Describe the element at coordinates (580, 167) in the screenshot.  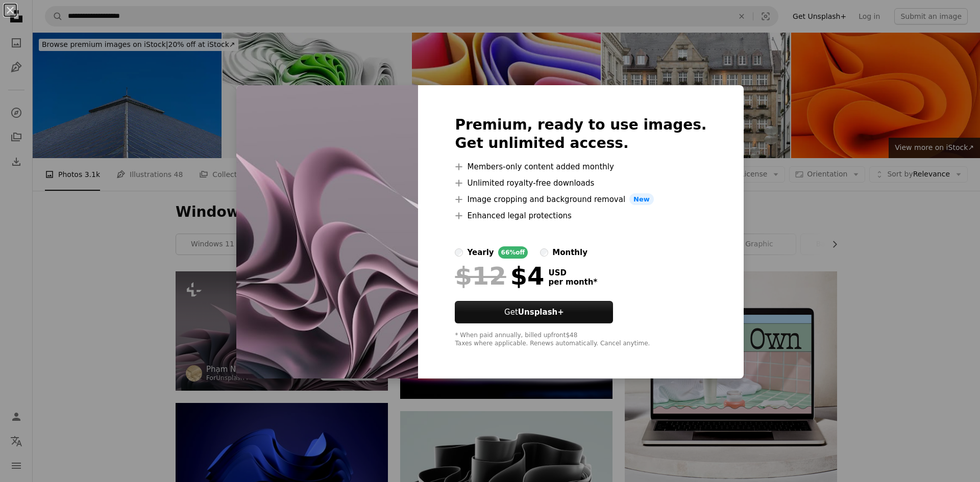
I see `li: Members-only content added monthly` at that location.